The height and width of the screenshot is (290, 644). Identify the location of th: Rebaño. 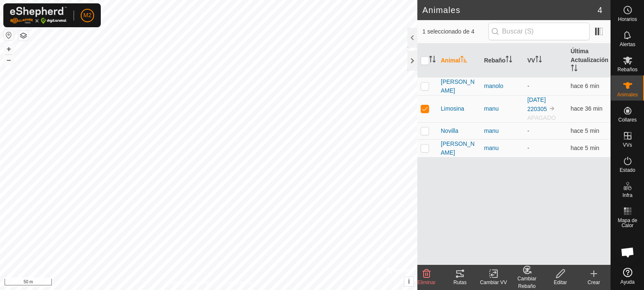
(503, 61).